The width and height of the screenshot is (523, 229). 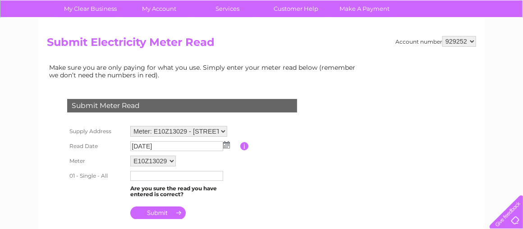 What do you see at coordinates (91, 9) in the screenshot?
I see `a: My Clear Business` at bounding box center [91, 9].